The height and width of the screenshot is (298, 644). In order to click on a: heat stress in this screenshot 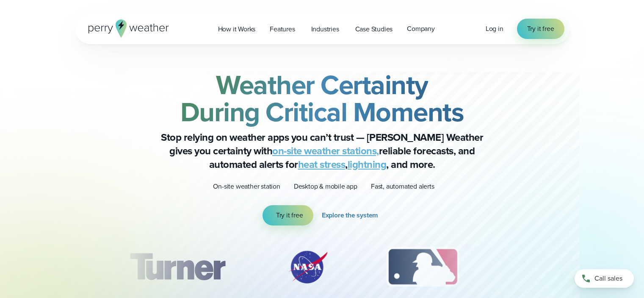, I will do `click(322, 164)`.